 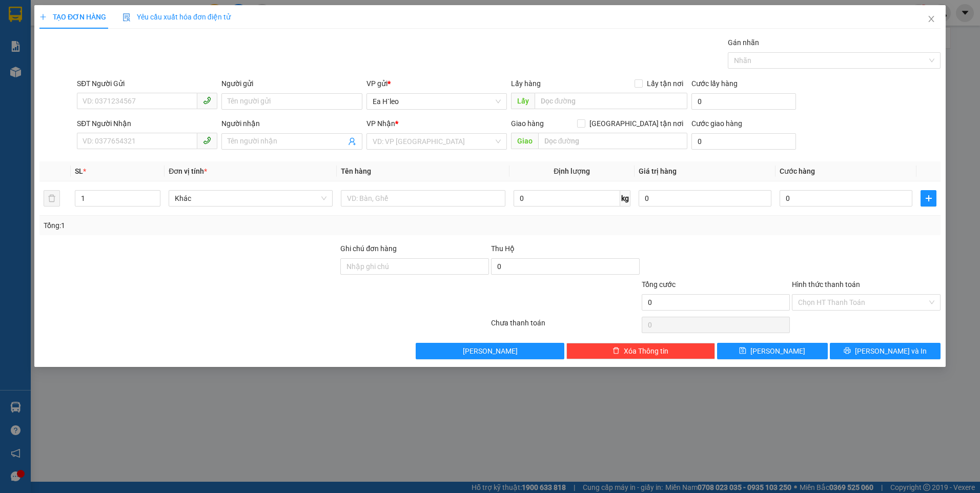 I want to click on span: Giao, so click(x=524, y=141).